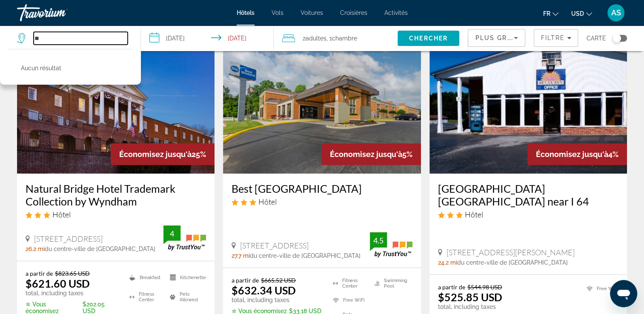 The image size is (644, 314). What do you see at coordinates (116, 106) in the screenshot?
I see `img: Natural Bridge Hotel Trademark Collection by Wyndham` at bounding box center [116, 106].